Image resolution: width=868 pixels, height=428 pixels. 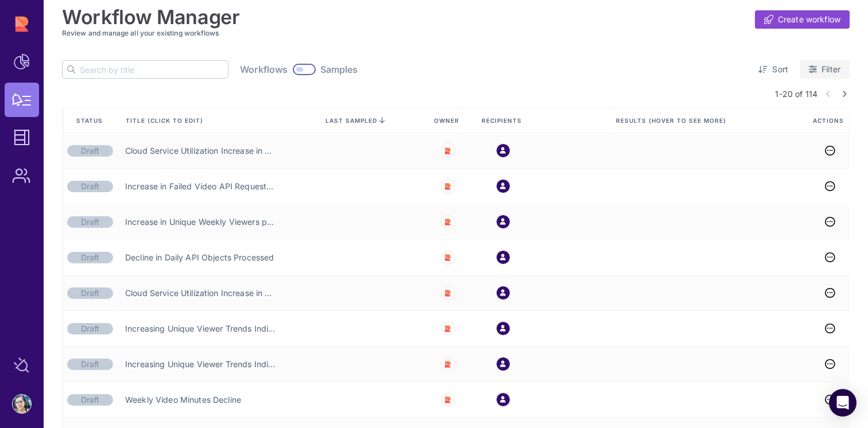 I want to click on span: Samples, so click(x=339, y=69).